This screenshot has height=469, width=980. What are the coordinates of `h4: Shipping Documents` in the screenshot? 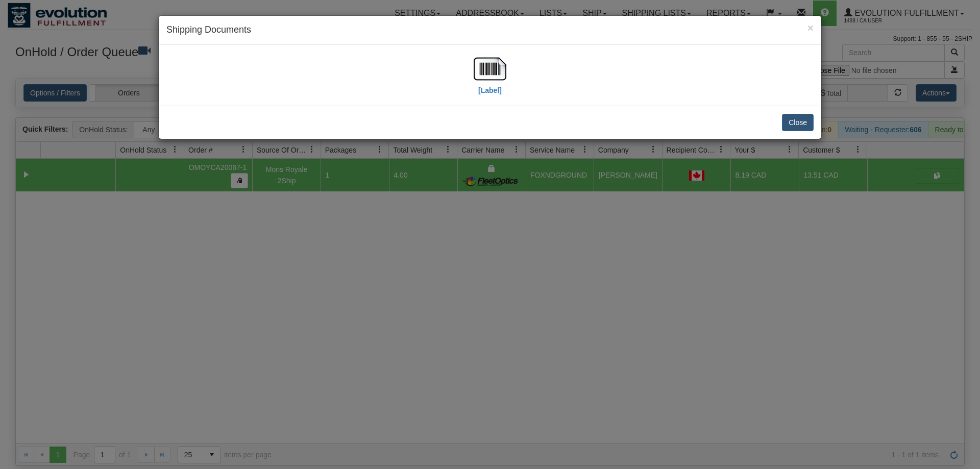 It's located at (490, 30).